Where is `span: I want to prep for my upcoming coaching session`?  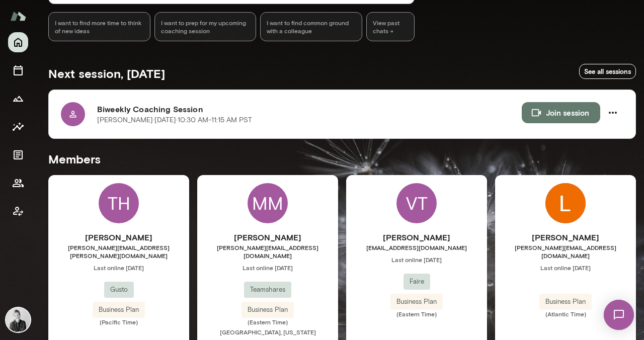
span: I want to prep for my upcoming coaching session is located at coordinates (205, 27).